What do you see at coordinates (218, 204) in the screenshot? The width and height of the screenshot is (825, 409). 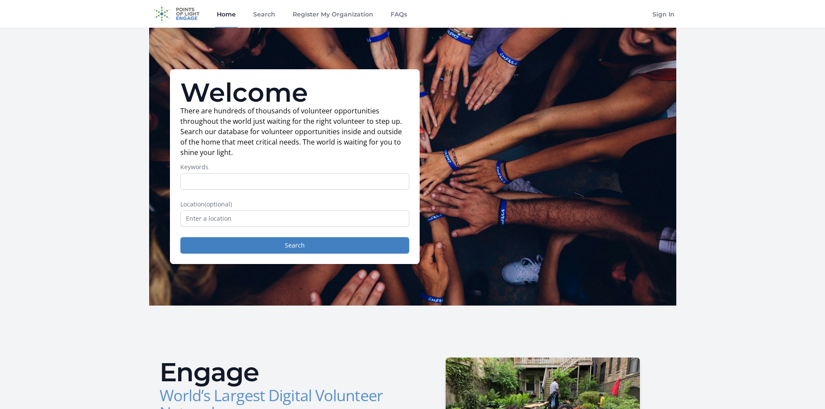 I see `span: (optional)` at bounding box center [218, 204].